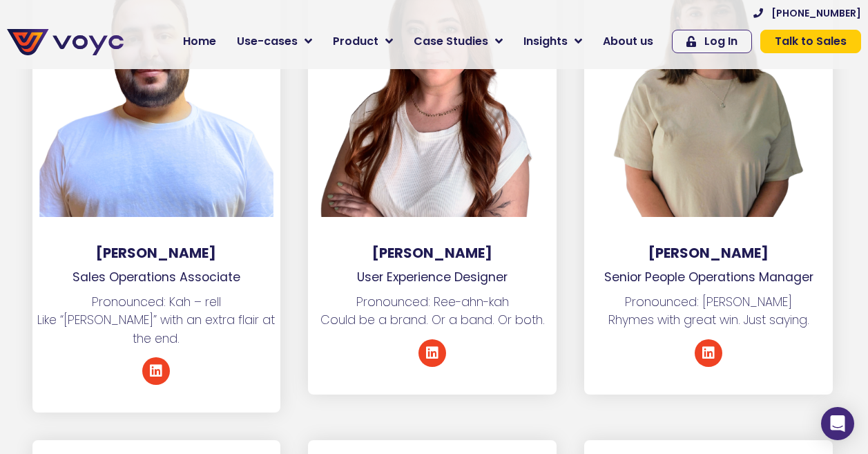 The width and height of the screenshot is (868, 454). I want to click on a: Log In, so click(711, 42).